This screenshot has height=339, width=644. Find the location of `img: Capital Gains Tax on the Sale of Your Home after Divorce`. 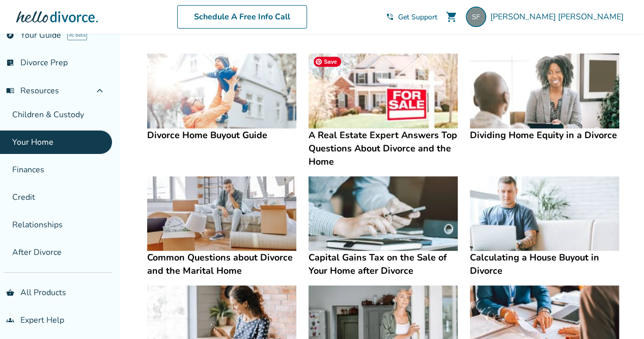

img: Capital Gains Tax on the Sale of Your Home after Divorce is located at coordinates (383, 213).